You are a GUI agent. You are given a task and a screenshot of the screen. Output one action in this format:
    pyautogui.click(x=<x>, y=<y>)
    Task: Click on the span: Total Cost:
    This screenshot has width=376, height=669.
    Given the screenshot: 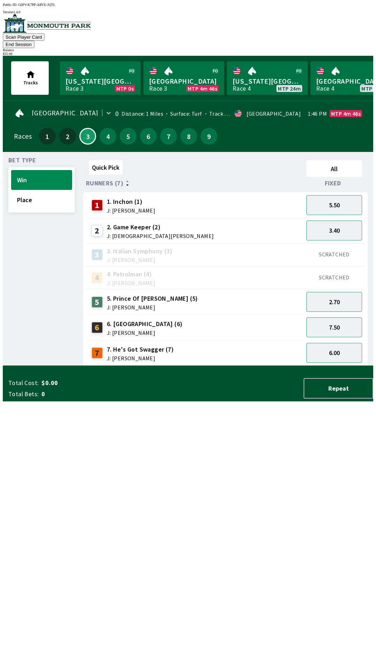 What is the action you would take?
    pyautogui.click(x=23, y=383)
    